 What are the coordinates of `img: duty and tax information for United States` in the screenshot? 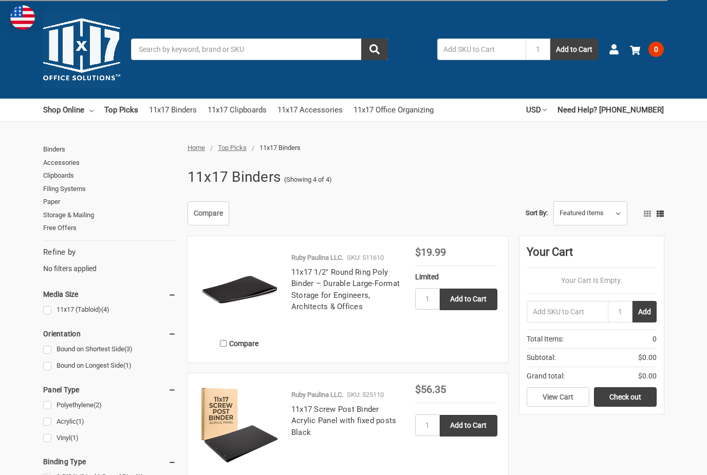 It's located at (23, 17).